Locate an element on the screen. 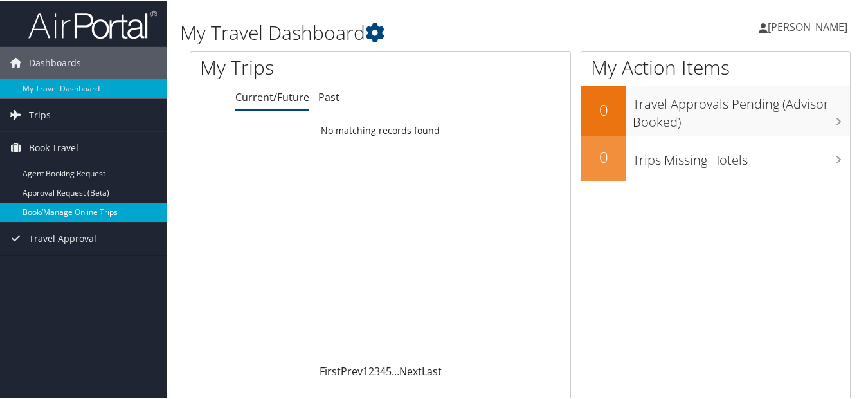  span: Travel Approval is located at coordinates (63, 238).